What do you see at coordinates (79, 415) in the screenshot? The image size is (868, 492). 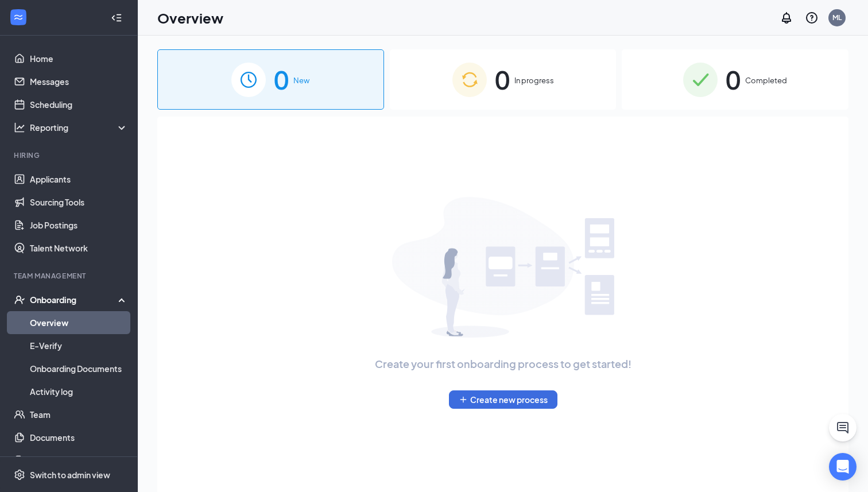 I see `a: Team` at bounding box center [79, 415].